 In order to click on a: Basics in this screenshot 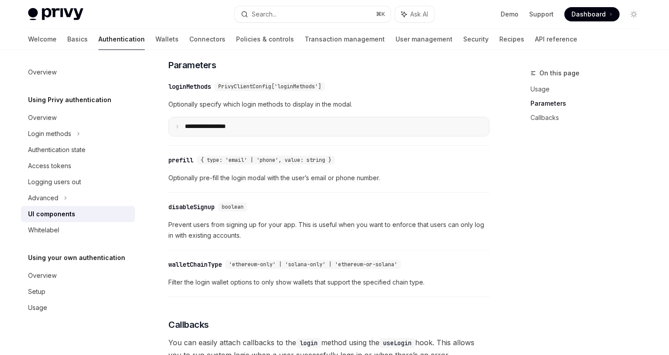, I will do `click(77, 39)`.